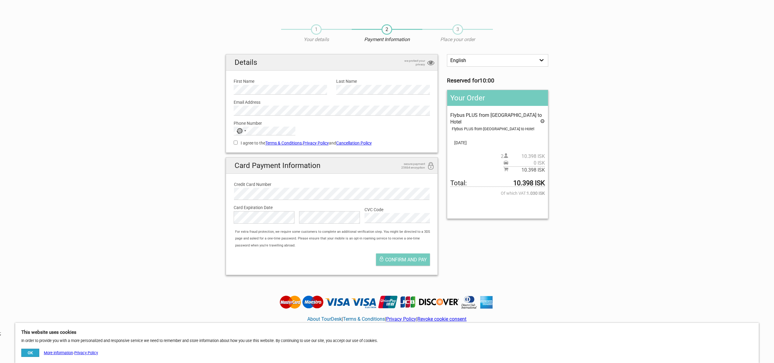 The image size is (774, 363). Describe the element at coordinates (406, 260) in the screenshot. I see `span: Confirm and pay` at that location.